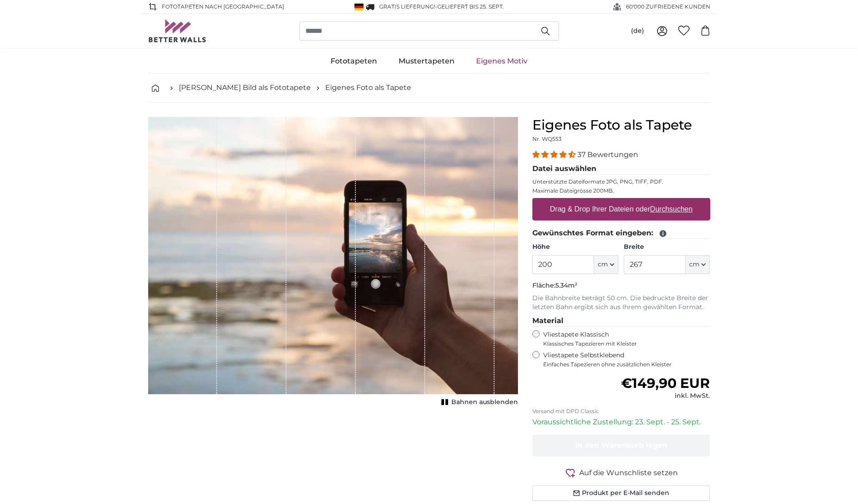 The width and height of the screenshot is (858, 504). I want to click on a: Mustertapeten, so click(426, 61).